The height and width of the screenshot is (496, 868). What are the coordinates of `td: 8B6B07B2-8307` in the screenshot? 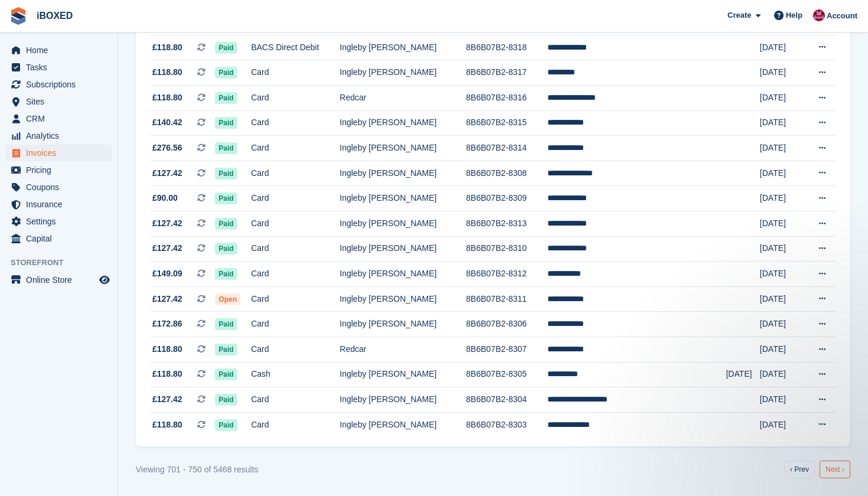 It's located at (506, 349).